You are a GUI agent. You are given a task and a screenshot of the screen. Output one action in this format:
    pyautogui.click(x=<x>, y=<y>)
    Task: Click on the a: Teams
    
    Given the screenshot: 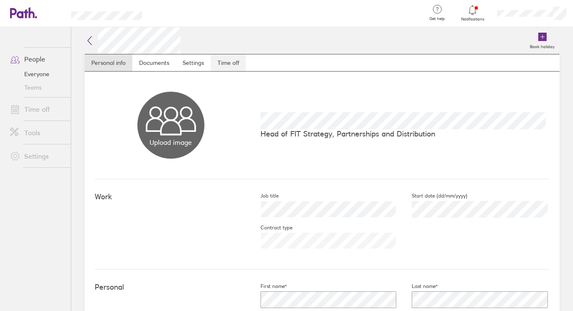 What is the action you would take?
    pyautogui.click(x=37, y=88)
    